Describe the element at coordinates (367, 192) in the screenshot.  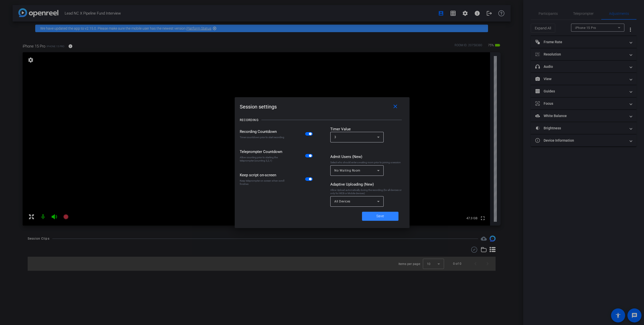
I see `div: Allow Upload automatically during the recording (for all devices or only for WEB or Mobile devices)` at that location.